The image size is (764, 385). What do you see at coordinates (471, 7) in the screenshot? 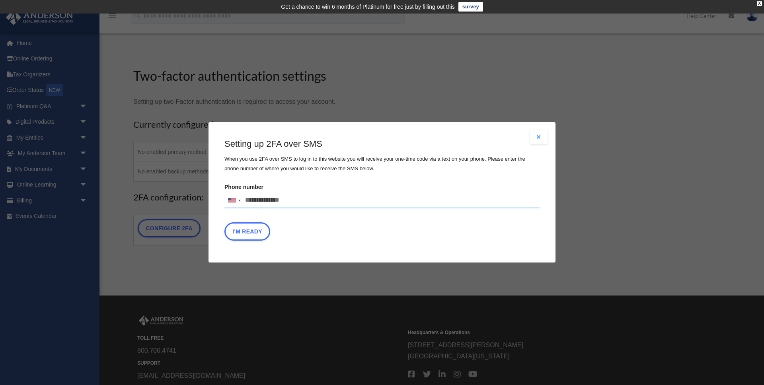
I see `a: survey` at bounding box center [471, 7].